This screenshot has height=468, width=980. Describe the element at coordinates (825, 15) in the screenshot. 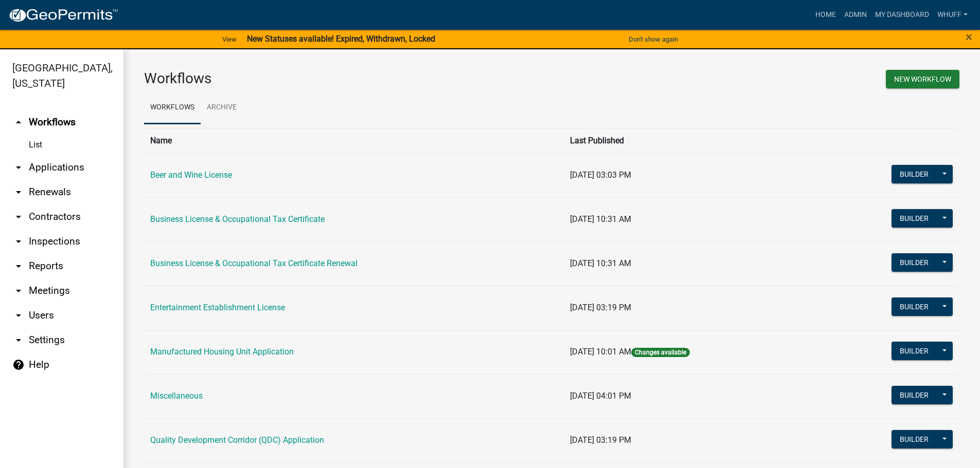

I see `a: Home` at that location.